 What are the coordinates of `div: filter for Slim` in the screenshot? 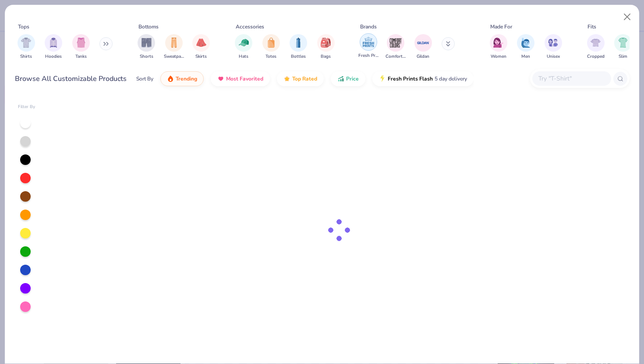 It's located at (623, 47).